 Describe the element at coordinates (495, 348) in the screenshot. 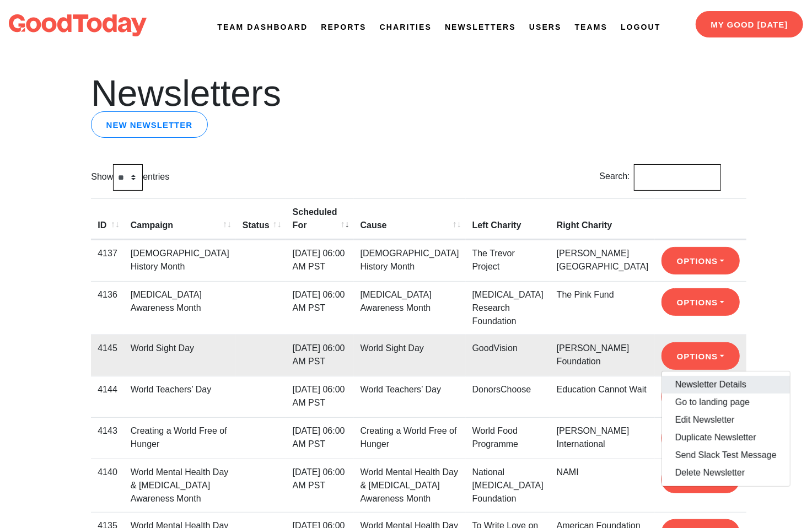

I see `a: GoodVision` at that location.